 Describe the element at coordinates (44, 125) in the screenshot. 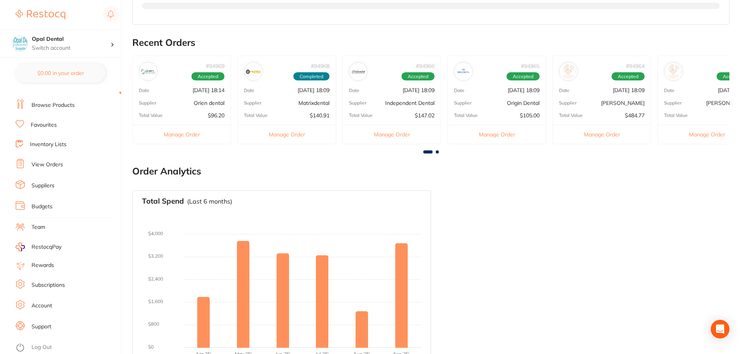

I see `a: Favourites` at that location.